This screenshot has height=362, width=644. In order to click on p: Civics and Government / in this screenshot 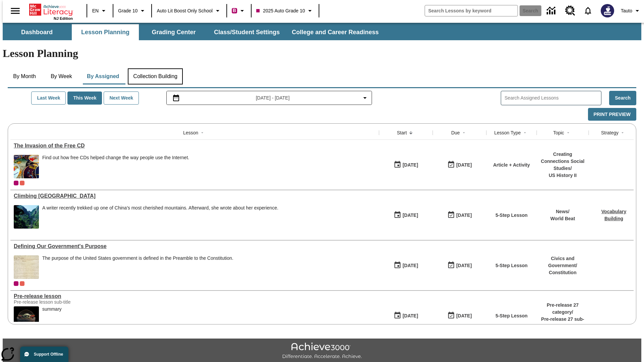, I will do `click(563, 262)`.